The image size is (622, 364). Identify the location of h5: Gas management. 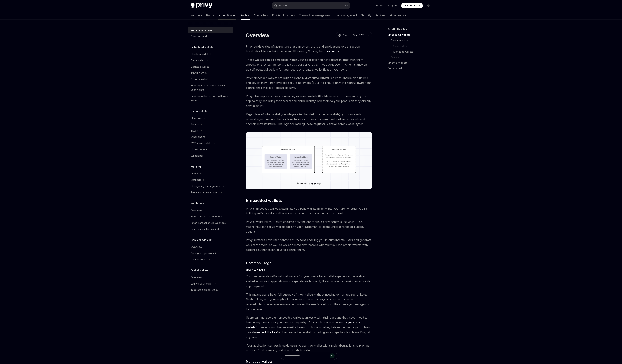
(202, 240).